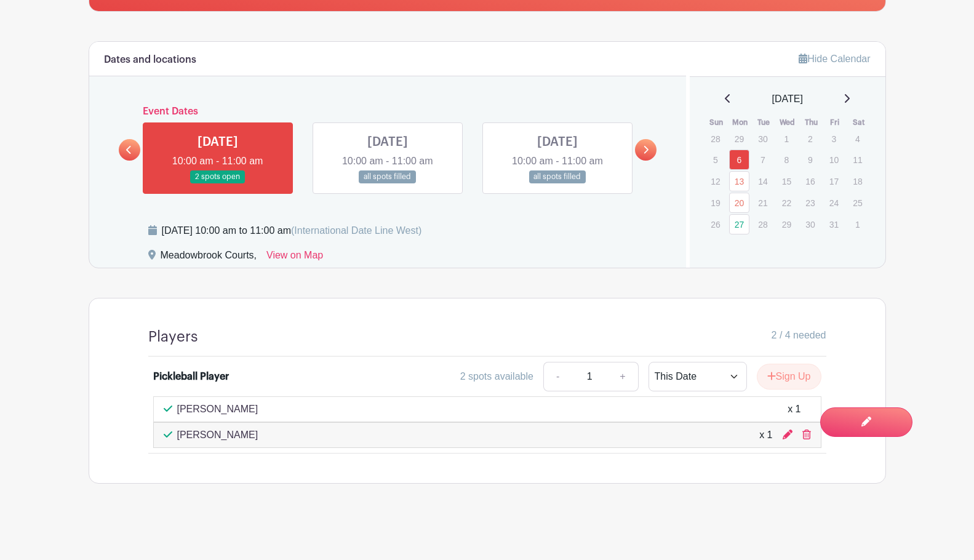  I want to click on th: Sat, so click(859, 123).